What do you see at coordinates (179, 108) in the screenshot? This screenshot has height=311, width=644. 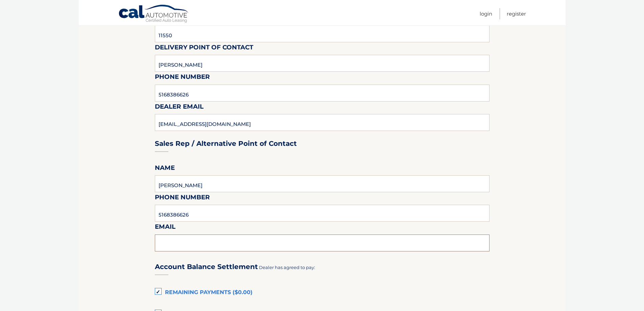 I see `label: Dealer Email` at bounding box center [179, 108].